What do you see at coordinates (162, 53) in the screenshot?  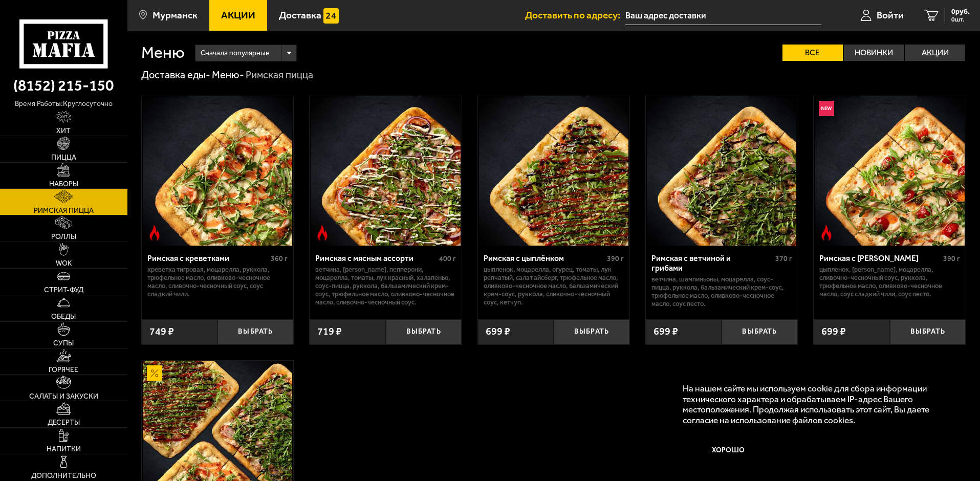 I see `h1: Меню` at bounding box center [162, 53].